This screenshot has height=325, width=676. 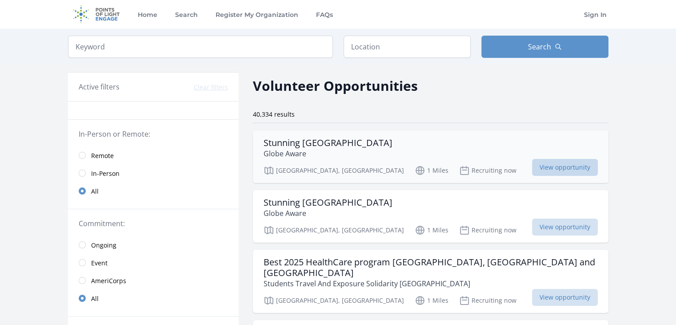 What do you see at coordinates (153, 173) in the screenshot?
I see `a: In-Person` at bounding box center [153, 173].